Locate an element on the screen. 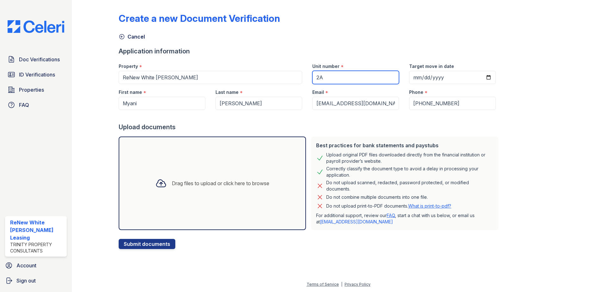 Image resolution: width=605 pixels, height=292 pixels. div: Do not upload scanned, redacted, password protected, or modified documents. is located at coordinates (410, 186).